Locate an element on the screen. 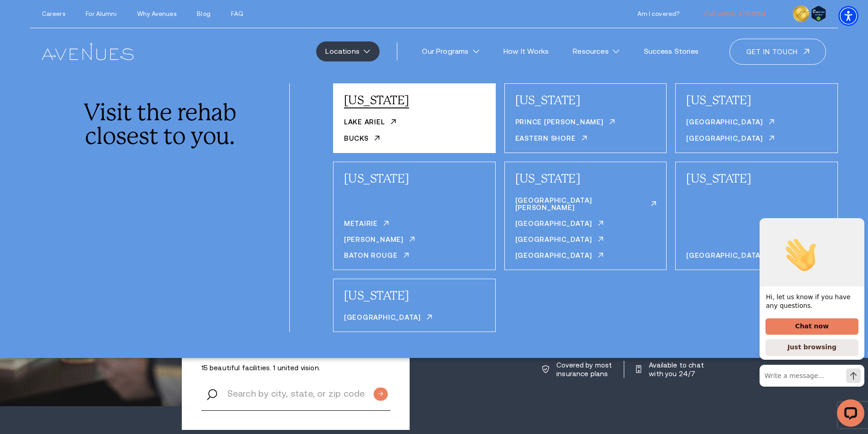 Image resolution: width=868 pixels, height=434 pixels. a: Why Avenues is located at coordinates (156, 14).